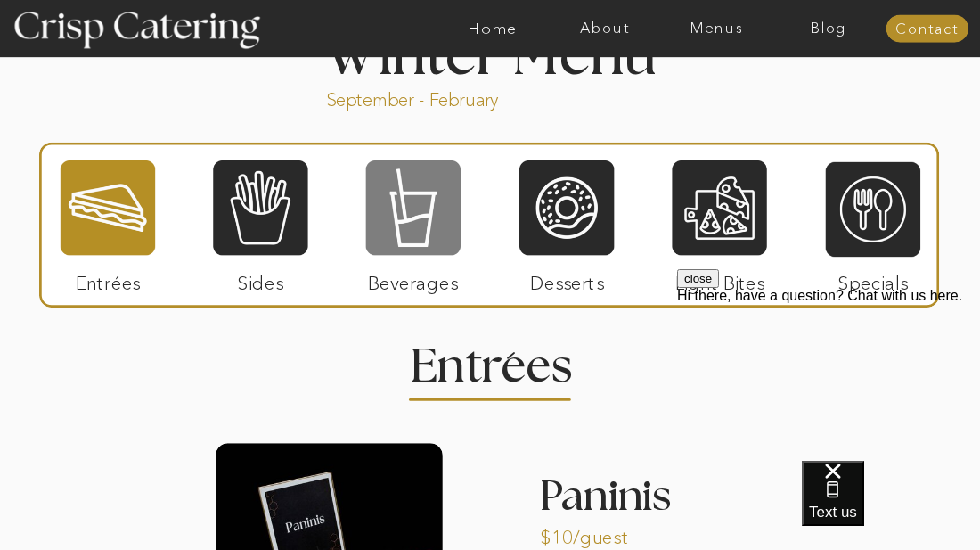 This screenshot has height=550, width=980. Describe the element at coordinates (720, 279) in the screenshot. I see `p: Light Bites` at that location.